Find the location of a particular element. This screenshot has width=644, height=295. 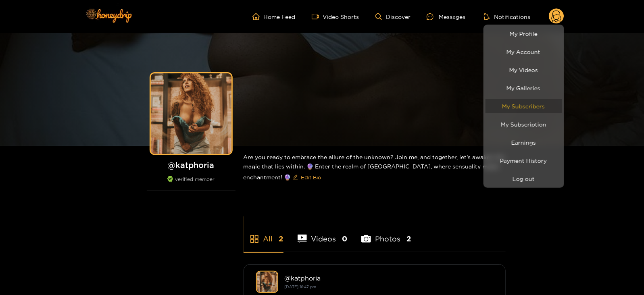

a: My Account is located at coordinates (524, 52).